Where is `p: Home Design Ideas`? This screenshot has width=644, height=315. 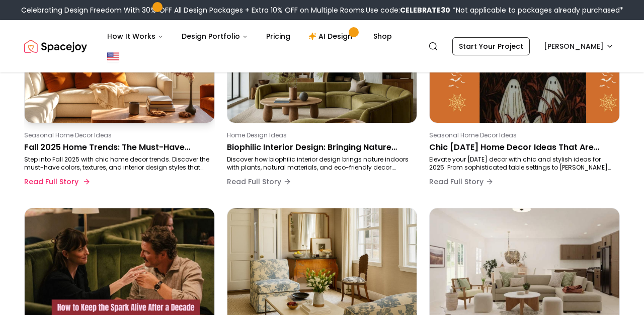
p: Home Design Ideas is located at coordinates (320, 135).